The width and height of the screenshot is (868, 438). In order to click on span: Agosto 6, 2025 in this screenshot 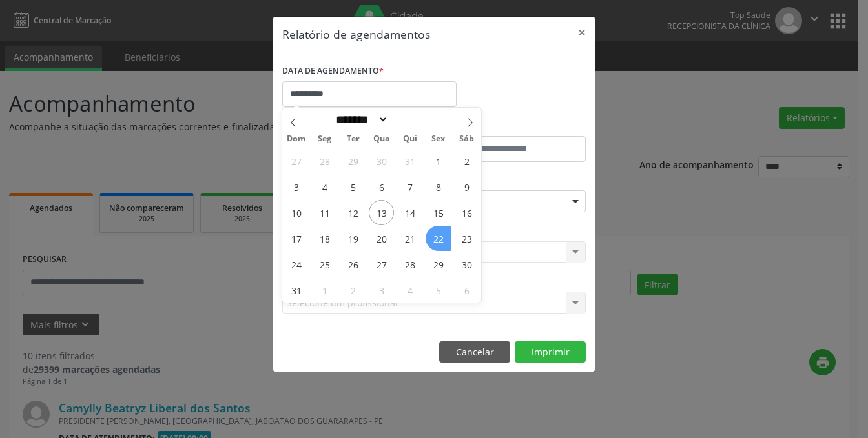, I will do `click(381, 187)`.